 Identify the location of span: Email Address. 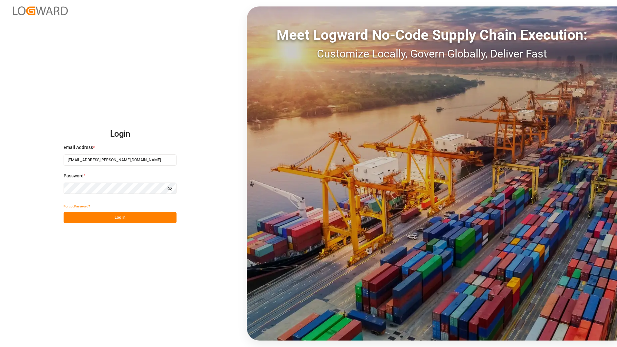
(78, 147).